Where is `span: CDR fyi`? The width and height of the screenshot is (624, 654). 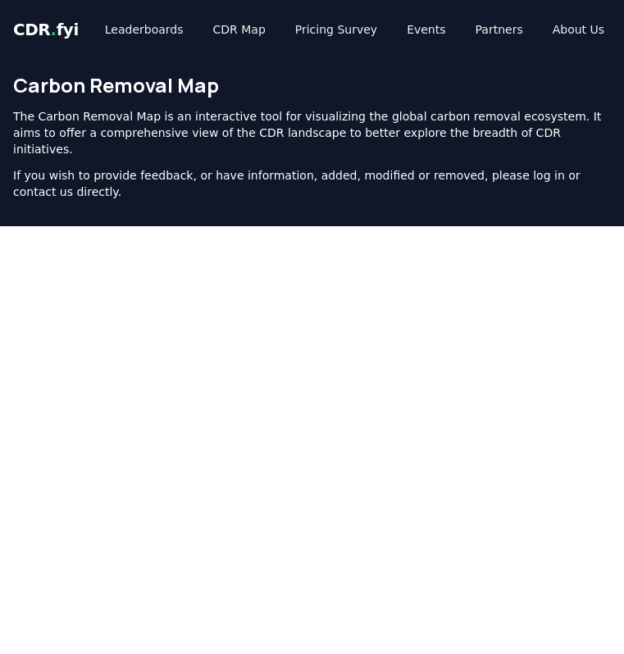 span: CDR fyi is located at coordinates (46, 30).